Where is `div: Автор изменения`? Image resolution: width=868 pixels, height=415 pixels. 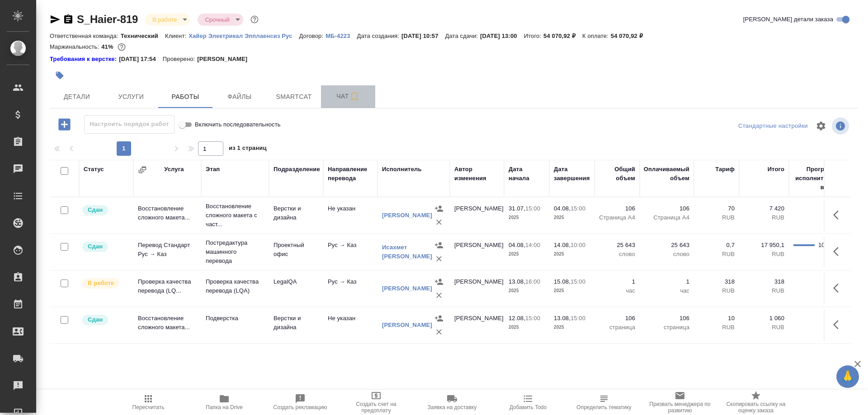 div: Автор изменения is located at coordinates (477, 174).